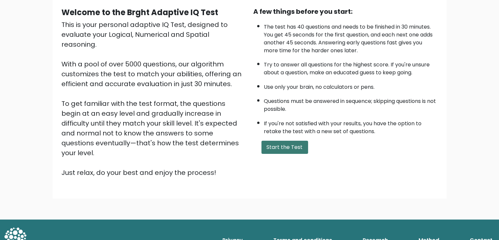  What do you see at coordinates (351, 126) in the screenshot?
I see `li: If you're not satisfied with your results, you have the option to retake the test with a new set ...` at bounding box center [351, 126].